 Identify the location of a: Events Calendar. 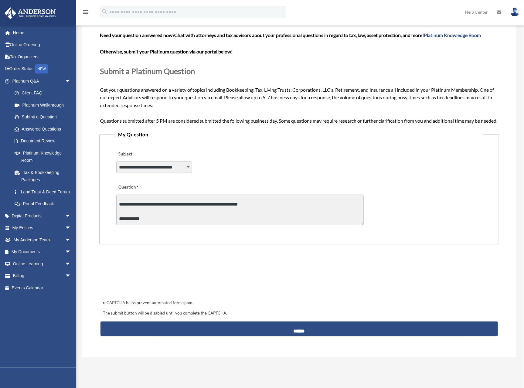
(42, 288).